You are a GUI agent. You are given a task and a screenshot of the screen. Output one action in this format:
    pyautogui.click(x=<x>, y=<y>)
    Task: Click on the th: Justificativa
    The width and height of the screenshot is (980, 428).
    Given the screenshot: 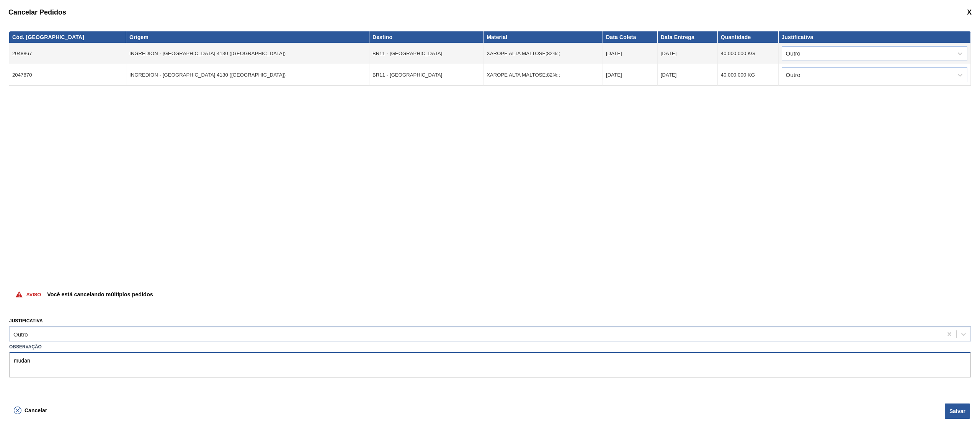 What is the action you would take?
    pyautogui.click(x=875, y=37)
    